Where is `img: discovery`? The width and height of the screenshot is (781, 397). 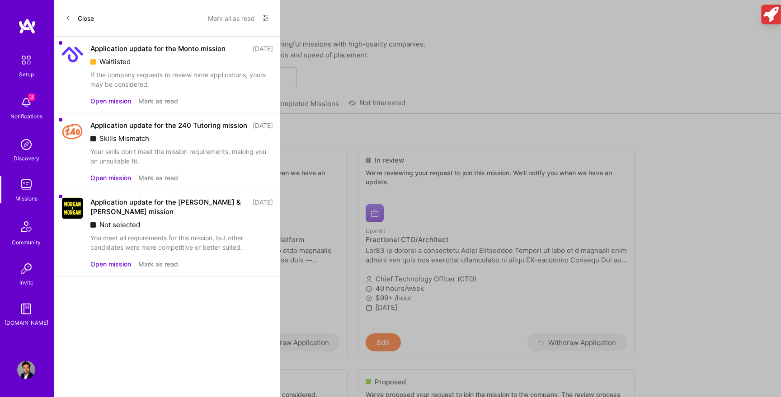
img: discovery is located at coordinates (26, 145).